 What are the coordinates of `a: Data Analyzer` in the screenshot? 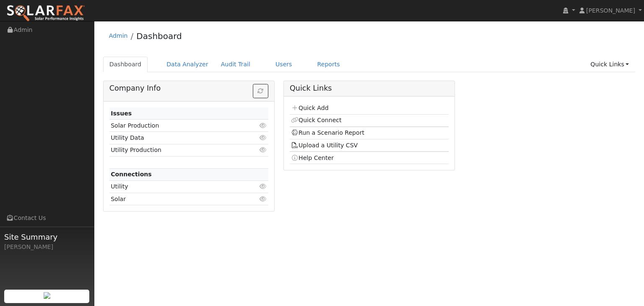 It's located at (187, 64).